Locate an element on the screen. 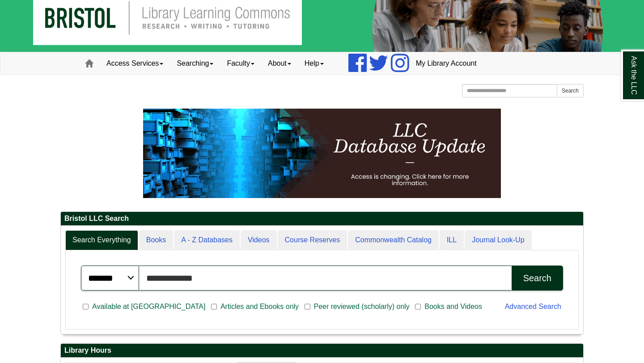 This screenshot has width=644, height=363. div: Search is located at coordinates (537, 278).